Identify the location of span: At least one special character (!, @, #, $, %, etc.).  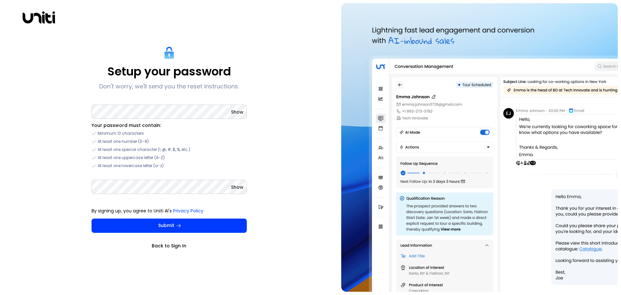
(144, 150).